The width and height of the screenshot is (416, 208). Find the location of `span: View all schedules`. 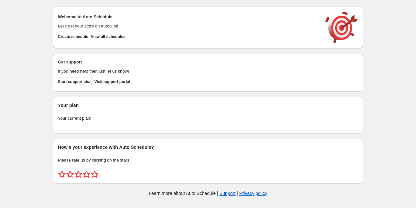

span: View all schedules is located at coordinates (108, 37).